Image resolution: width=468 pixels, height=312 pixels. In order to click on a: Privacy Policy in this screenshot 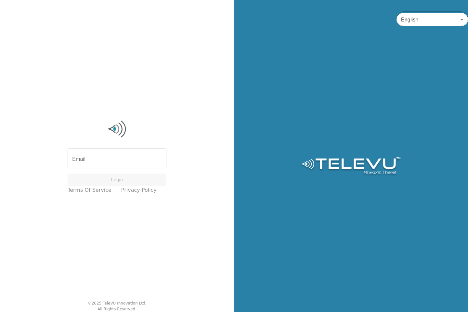, I will do `click(139, 190)`.